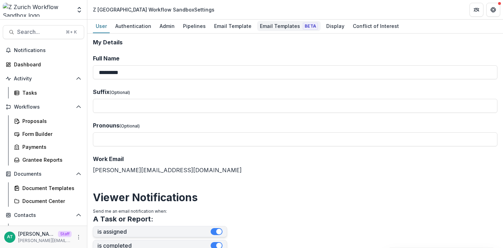 The height and width of the screenshot is (248, 503). What do you see at coordinates (65, 234) in the screenshot?
I see `p: Staff` at bounding box center [65, 234].